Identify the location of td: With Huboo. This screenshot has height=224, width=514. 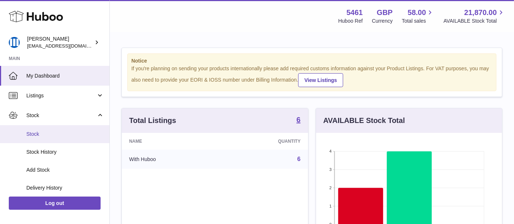
(171, 159).